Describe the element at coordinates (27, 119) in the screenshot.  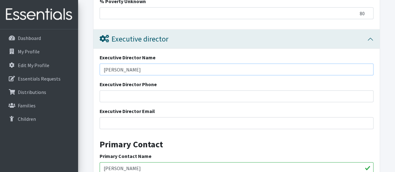
I see `p: Children` at that location.